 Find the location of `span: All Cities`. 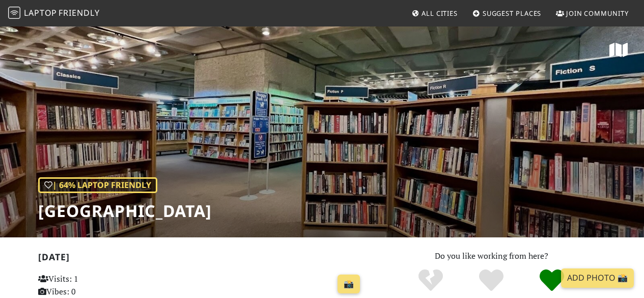

span: All Cities is located at coordinates (440, 13).